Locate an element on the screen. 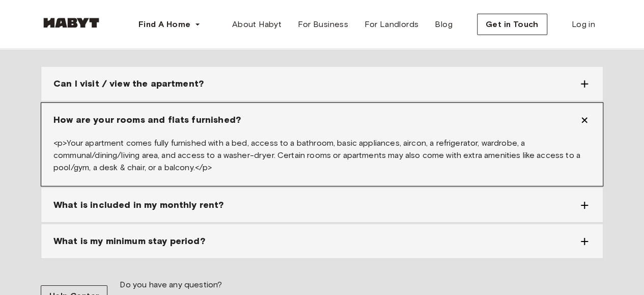  div: How are your rooms and flats furnished? is located at coordinates (322, 120).